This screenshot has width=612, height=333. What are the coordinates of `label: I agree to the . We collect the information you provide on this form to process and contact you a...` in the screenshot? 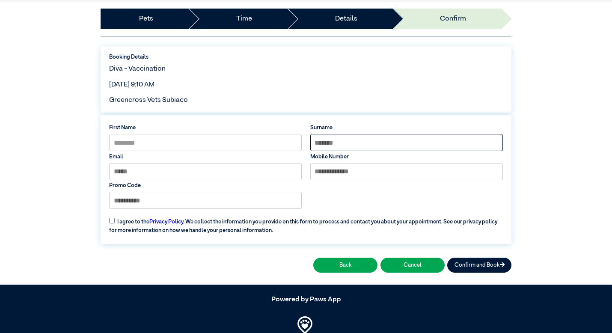 It's located at (305, 223).